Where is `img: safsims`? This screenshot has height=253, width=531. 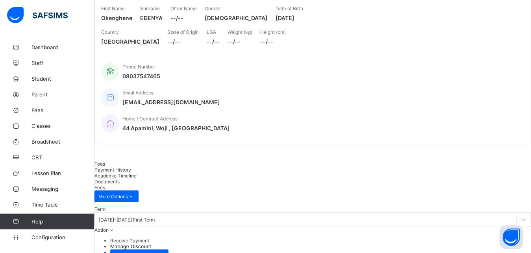 img: safsims is located at coordinates (37, 15).